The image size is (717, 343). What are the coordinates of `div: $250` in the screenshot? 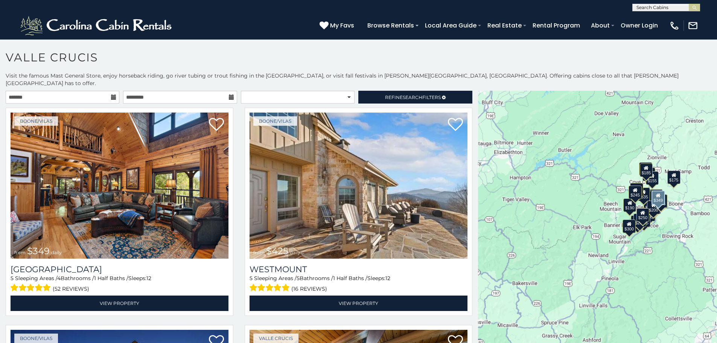 It's located at (643, 215).